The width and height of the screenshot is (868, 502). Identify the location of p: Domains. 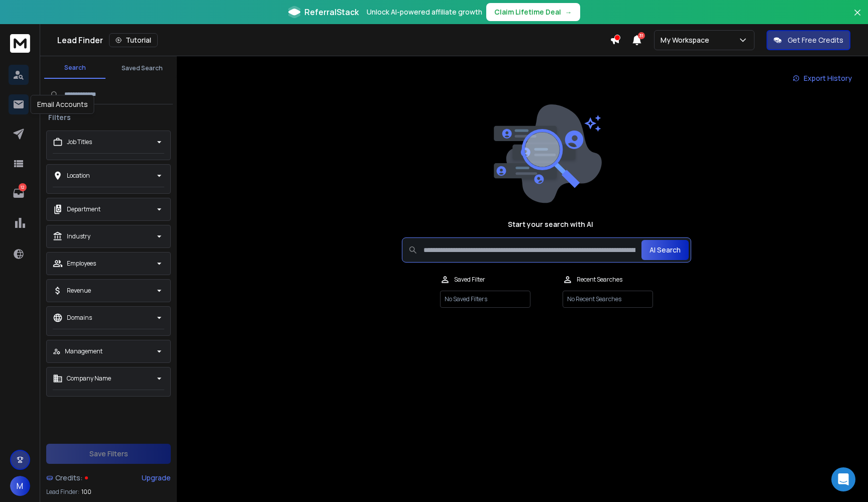
(79, 318).